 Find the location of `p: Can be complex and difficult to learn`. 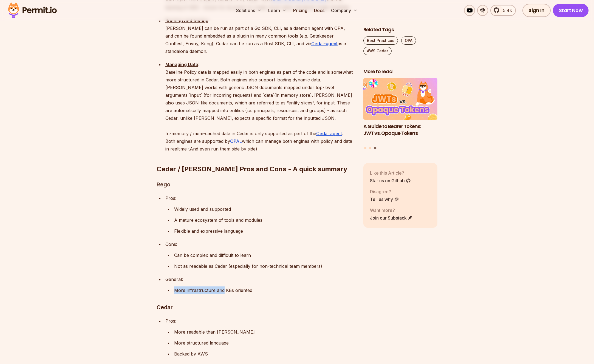

p: Can be complex and difficult to learn is located at coordinates (265, 255).